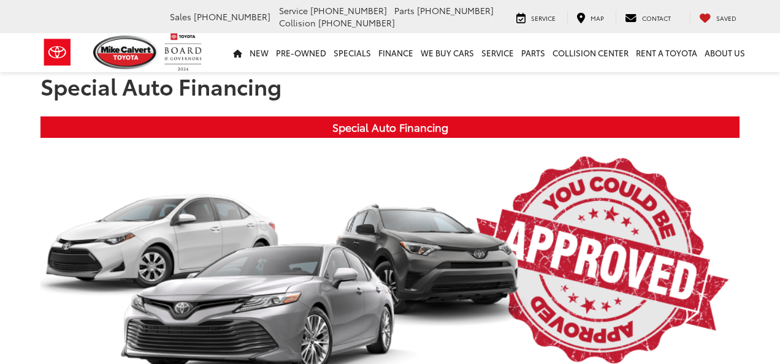 The image size is (780, 364). Describe the element at coordinates (724, 53) in the screenshot. I see `a: About Us` at that location.